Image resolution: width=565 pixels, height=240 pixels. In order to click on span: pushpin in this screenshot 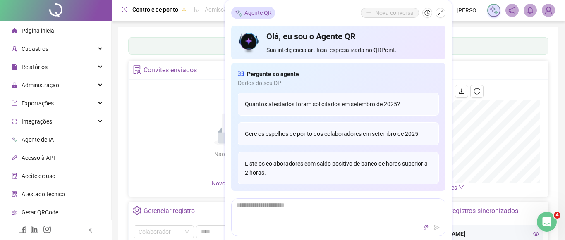, I will do `click(184, 10)`.